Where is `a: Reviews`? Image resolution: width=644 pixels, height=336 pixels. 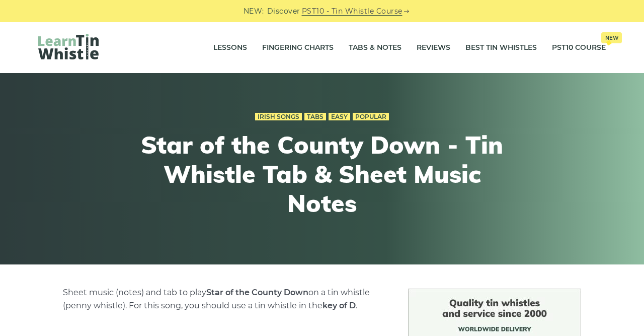 a: Reviews is located at coordinates (433, 48).